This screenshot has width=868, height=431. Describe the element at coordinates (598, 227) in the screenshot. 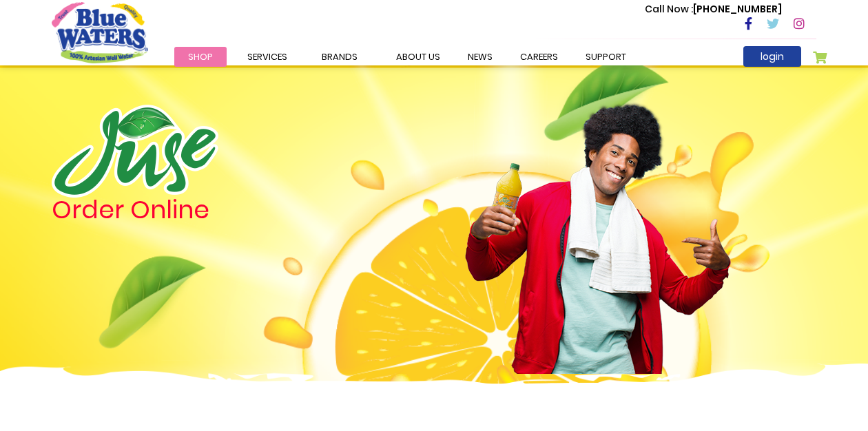

I see `img: man.png` at that location.